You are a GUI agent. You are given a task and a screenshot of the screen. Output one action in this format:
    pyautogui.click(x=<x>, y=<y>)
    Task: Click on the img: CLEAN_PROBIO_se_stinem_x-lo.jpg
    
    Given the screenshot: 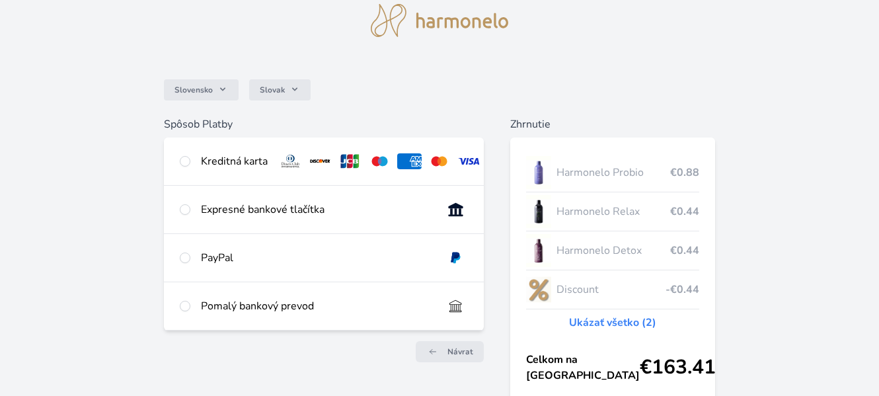 What is the action you would take?
    pyautogui.click(x=539, y=173)
    